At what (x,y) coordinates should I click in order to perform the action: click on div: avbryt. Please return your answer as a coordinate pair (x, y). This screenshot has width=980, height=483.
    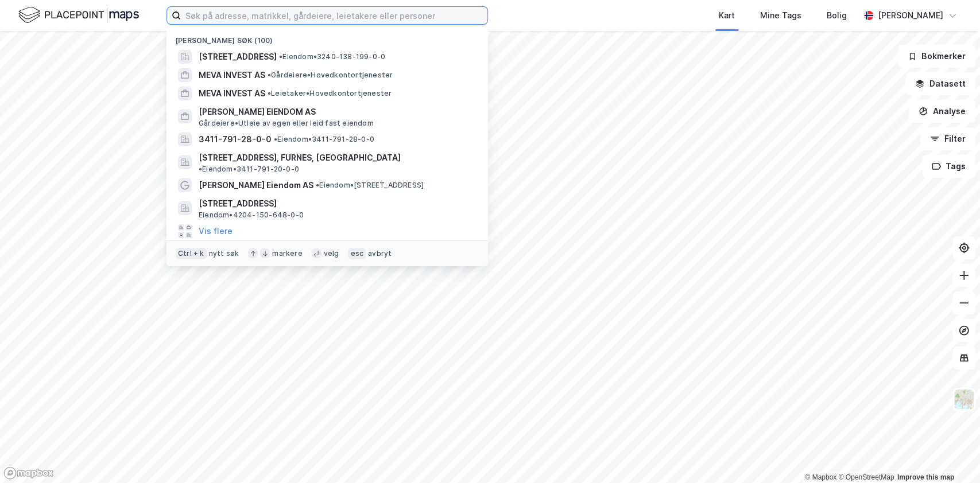
    Looking at the image, I should click on (379, 253).